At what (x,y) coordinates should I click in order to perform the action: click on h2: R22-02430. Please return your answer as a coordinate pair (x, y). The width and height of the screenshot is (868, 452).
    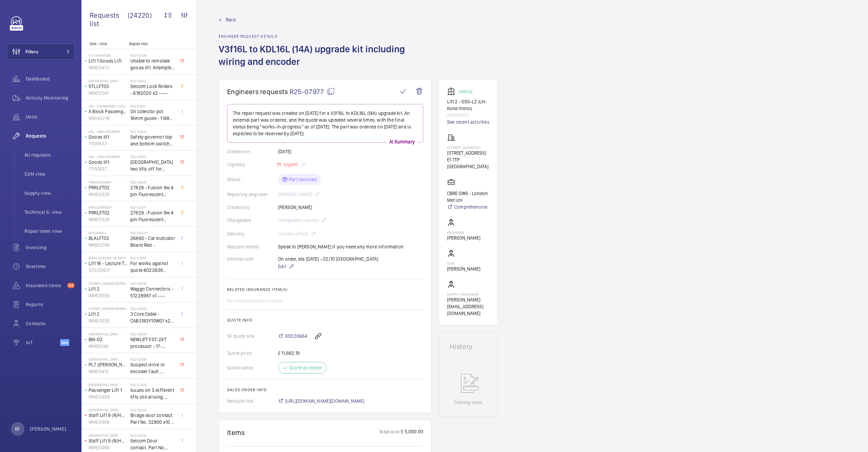
    Looking at the image, I should click on (153, 359).